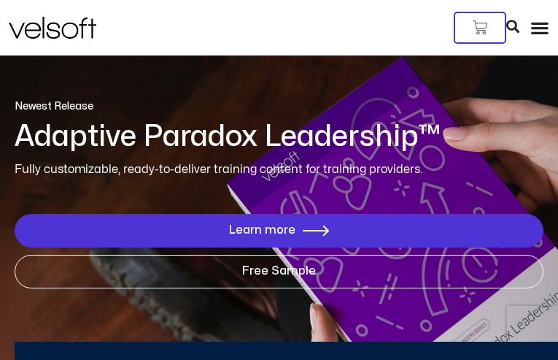  Describe the element at coordinates (279, 271) in the screenshot. I see `span: Free Sample` at that location.